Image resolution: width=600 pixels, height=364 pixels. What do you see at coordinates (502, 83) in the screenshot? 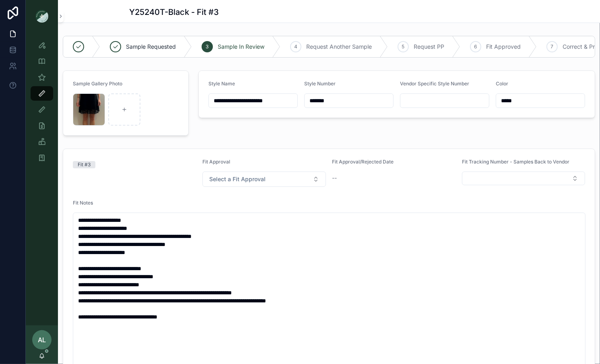
I see `span: Color` at bounding box center [502, 83].